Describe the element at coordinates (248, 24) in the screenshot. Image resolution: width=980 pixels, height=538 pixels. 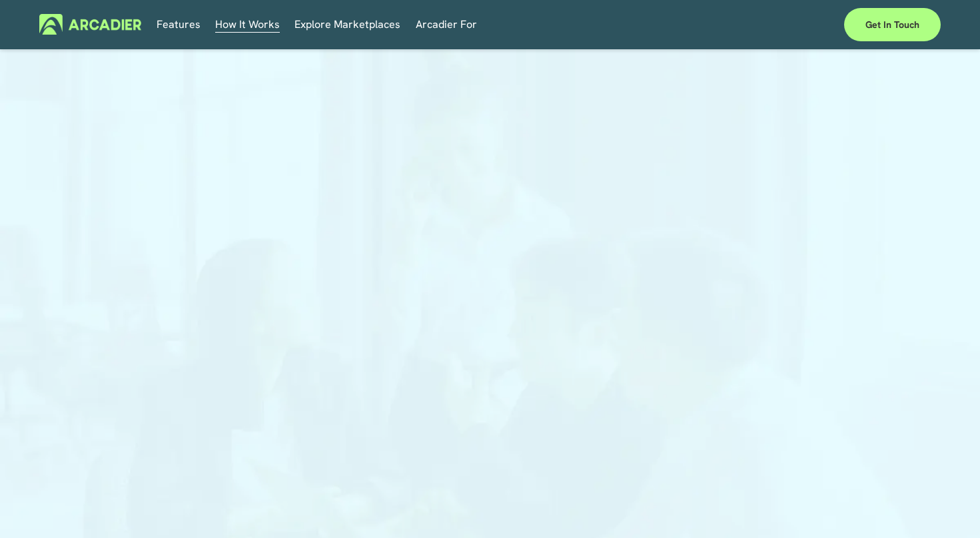
I see `span: How It Works` at that location.